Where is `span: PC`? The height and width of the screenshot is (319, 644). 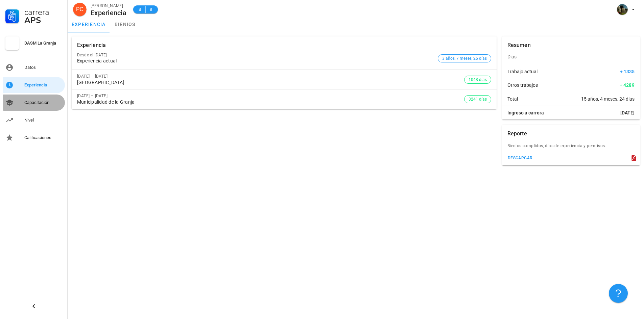 span: PC is located at coordinates (80, 9).